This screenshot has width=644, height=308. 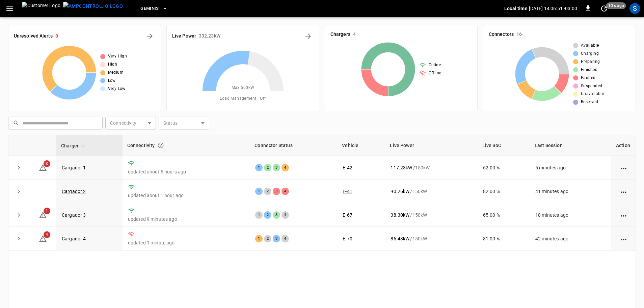 I want to click on span: Charger, so click(x=74, y=146).